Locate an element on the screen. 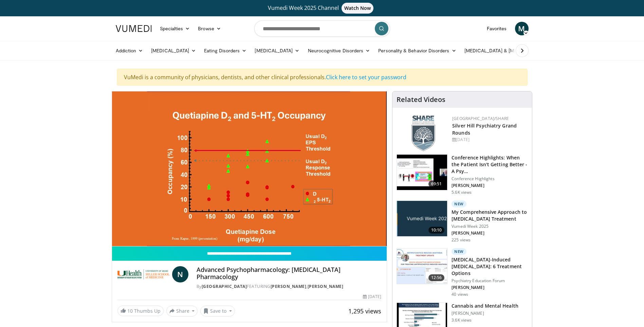  div: By FEATURING , is located at coordinates (288, 287).